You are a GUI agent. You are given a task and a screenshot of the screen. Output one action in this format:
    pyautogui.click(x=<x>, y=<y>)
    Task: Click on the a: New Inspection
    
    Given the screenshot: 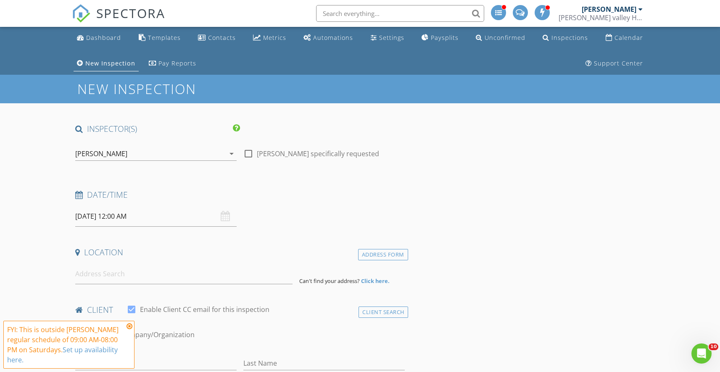 What is the action you would take?
    pyautogui.click(x=106, y=63)
    